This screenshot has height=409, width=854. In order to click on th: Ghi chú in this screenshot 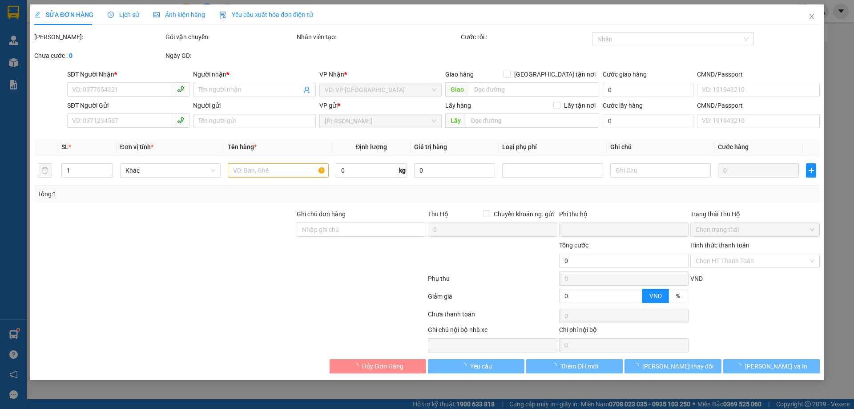, I will do `click(660, 147)`.